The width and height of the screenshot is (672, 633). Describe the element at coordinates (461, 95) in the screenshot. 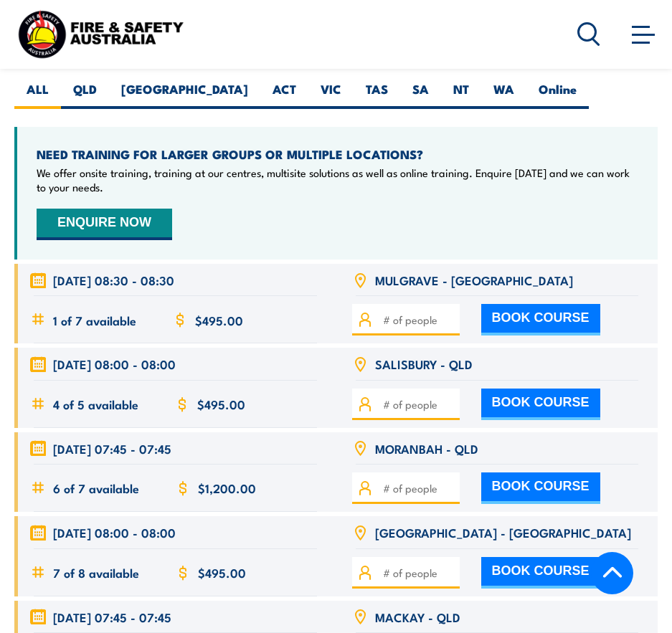

I see `label: NT` at that location.